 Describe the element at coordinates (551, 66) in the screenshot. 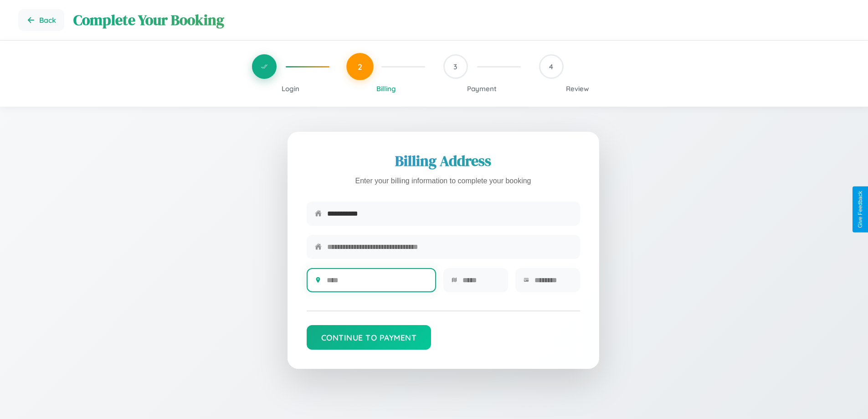

I see `span: 4` at that location.